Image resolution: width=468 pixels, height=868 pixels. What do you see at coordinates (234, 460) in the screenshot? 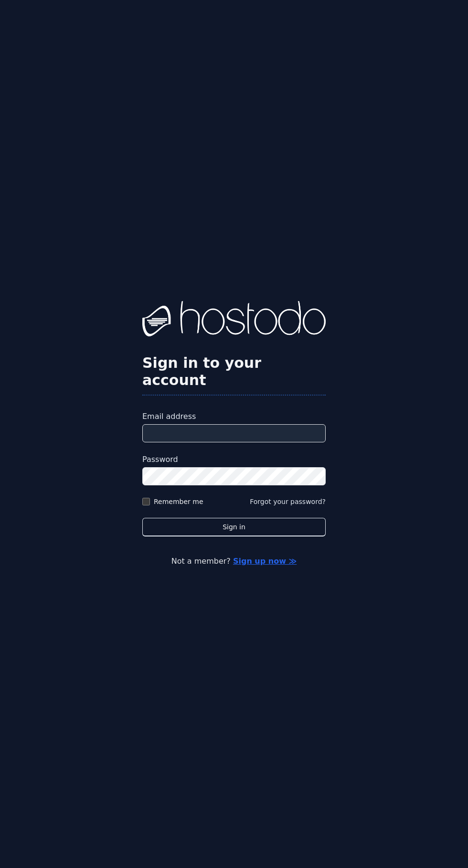
I see `label: Password` at bounding box center [234, 460].